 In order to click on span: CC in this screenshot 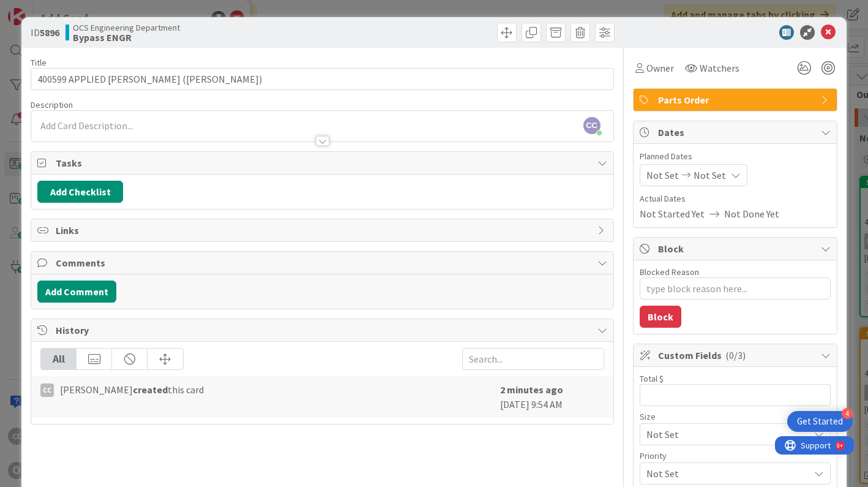, I will do `click(592, 126)`.